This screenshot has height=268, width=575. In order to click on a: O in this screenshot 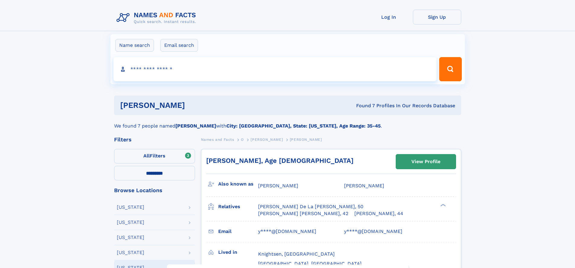, I will do `click(242, 139)`.